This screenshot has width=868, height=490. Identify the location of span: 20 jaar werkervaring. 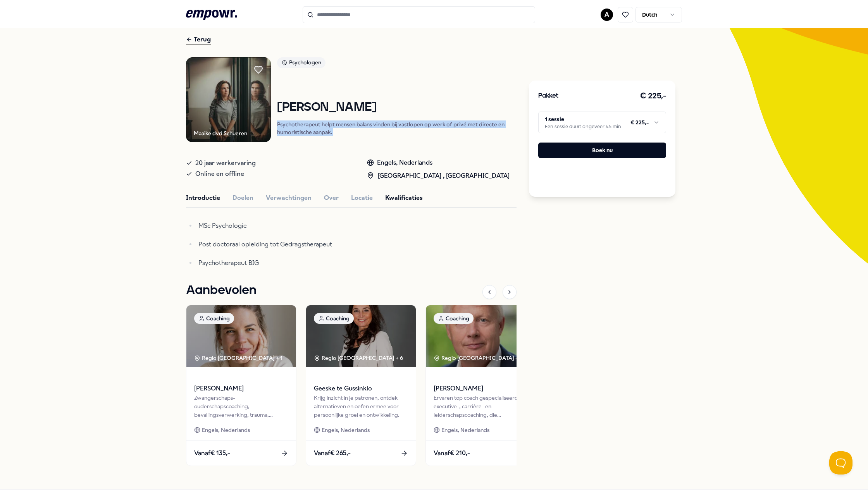
(225, 163).